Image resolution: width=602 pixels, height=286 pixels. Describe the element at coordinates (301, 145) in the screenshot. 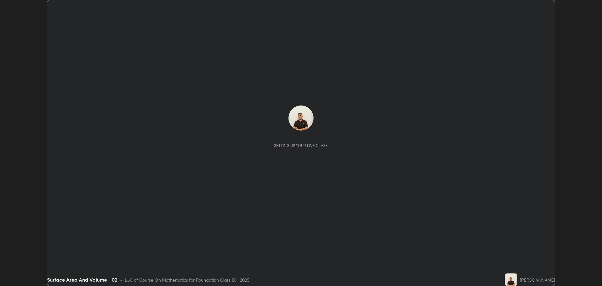

I see `div: Setting up your live class` at that location.